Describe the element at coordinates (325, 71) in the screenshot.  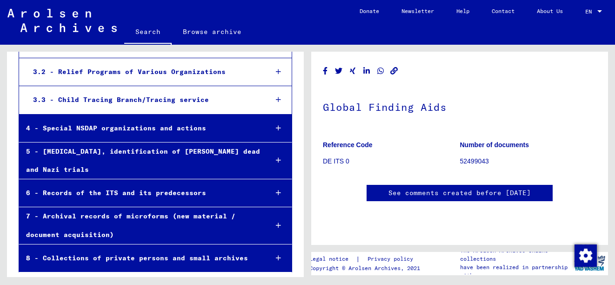
I see `button: Share on Facebook` at that location.